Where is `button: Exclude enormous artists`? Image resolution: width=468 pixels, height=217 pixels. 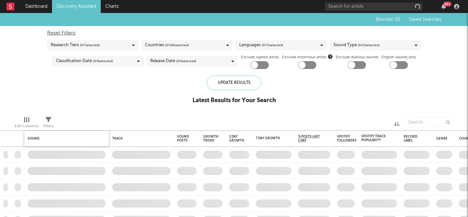 button: Exclude enormous artists is located at coordinates (331, 56).